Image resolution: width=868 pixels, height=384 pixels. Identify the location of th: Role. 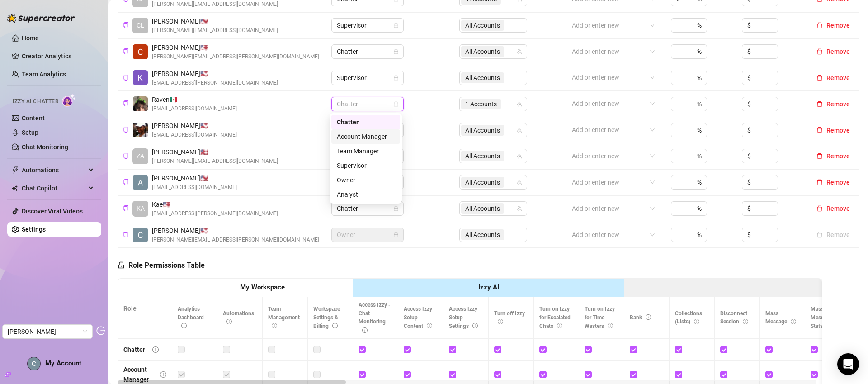
(145, 308).